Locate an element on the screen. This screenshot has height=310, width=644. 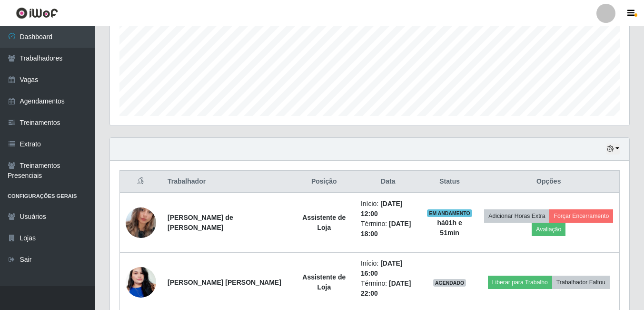
span: AGENDADO is located at coordinates (450, 283).